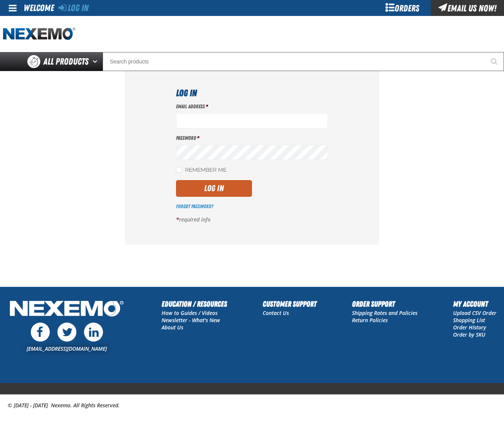 Image resolution: width=504 pixels, height=432 pixels. I want to click on a: Forgot Password?, so click(195, 206).